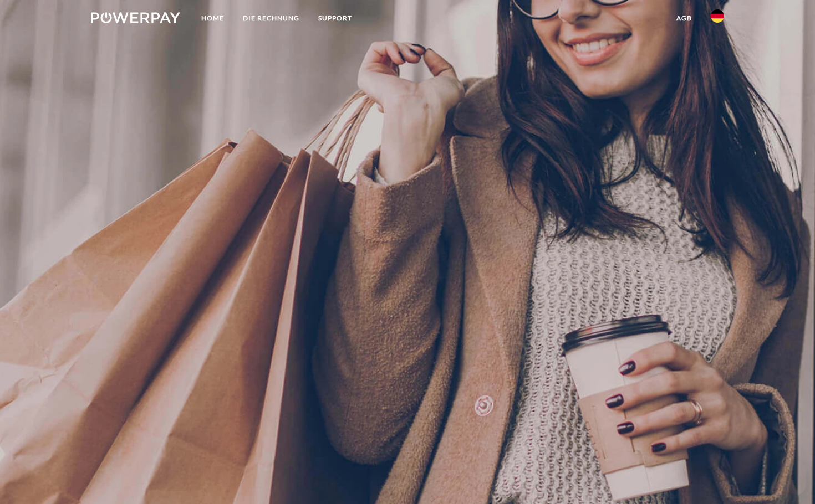  I want to click on a: SUPPORT, so click(335, 18).